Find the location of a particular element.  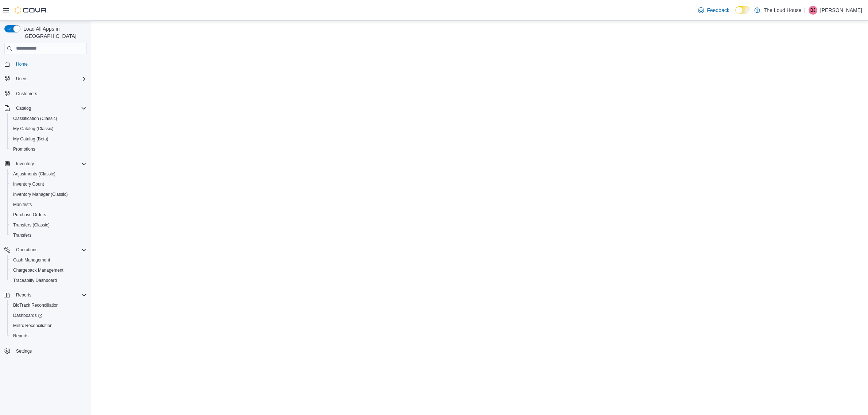

a: Promotions is located at coordinates (24, 149).